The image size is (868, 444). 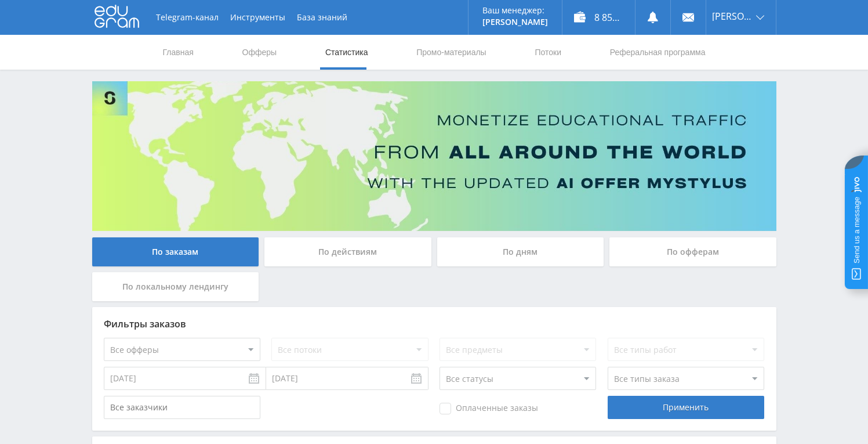 I want to click on div: По локальному лендингу, so click(x=175, y=287).